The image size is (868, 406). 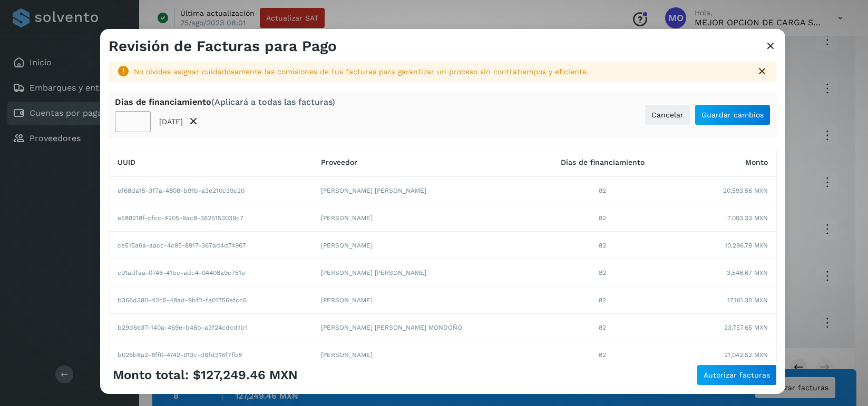 I want to click on td: e588218f-cfcc-4205-9ac8-3625153039c7, so click(x=211, y=218).